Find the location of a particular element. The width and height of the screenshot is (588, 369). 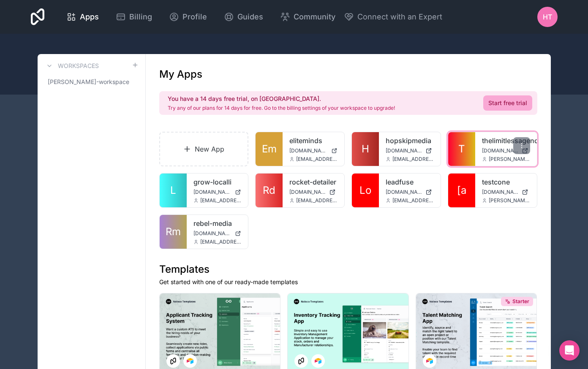

span: Guides is located at coordinates (250, 17).